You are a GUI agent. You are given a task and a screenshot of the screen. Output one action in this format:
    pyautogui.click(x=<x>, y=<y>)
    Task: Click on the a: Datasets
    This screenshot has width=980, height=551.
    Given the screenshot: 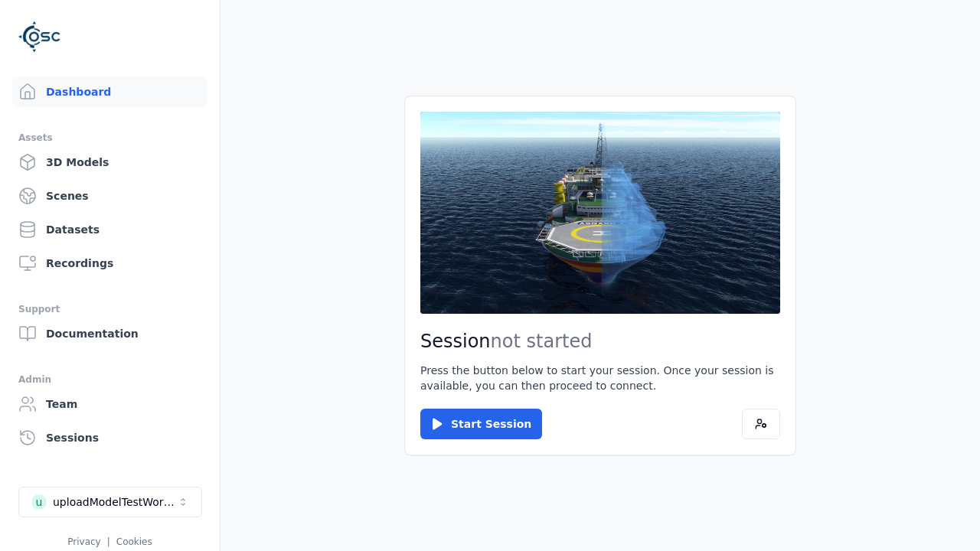 What is the action you would take?
    pyautogui.click(x=110, y=230)
    